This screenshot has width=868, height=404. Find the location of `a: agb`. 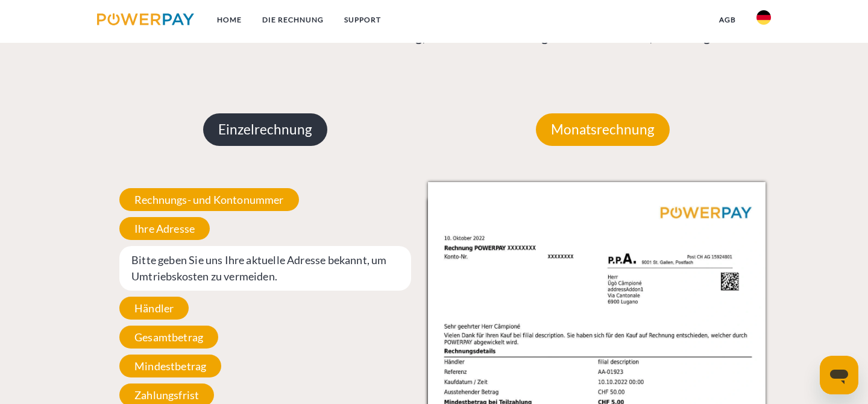

a: agb is located at coordinates (728, 20).